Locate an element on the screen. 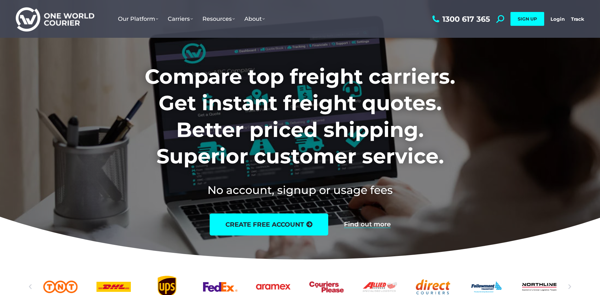 This screenshot has width=600, height=295. span: Carriers is located at coordinates (180, 19).